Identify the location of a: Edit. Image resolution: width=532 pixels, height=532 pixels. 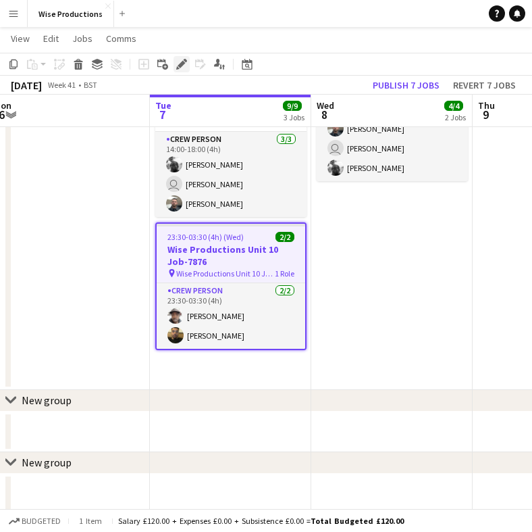
(51, 39).